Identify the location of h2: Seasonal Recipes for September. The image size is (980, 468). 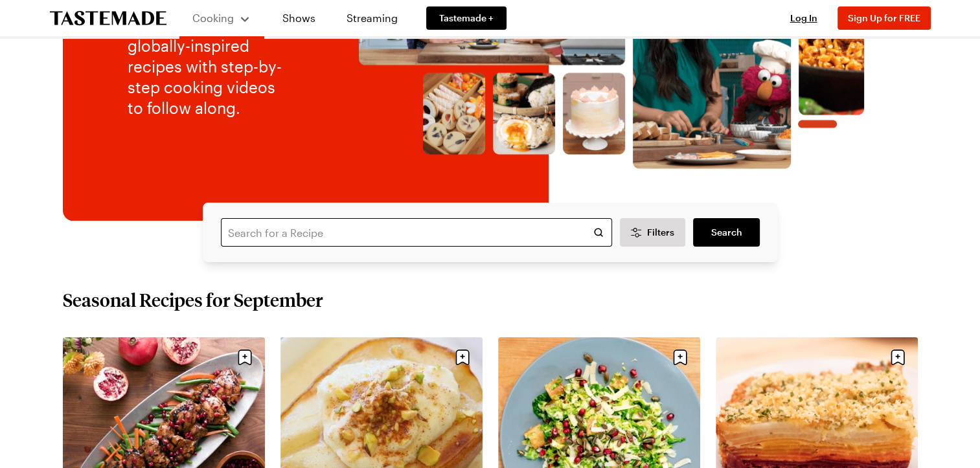
(193, 300).